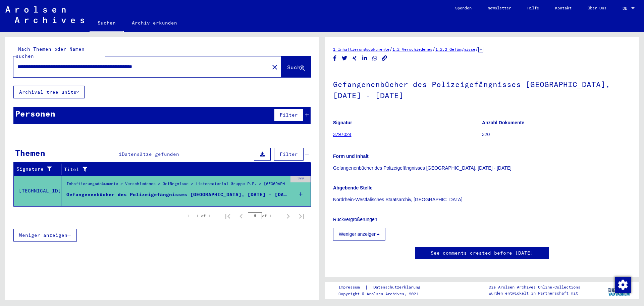  I want to click on a: 3797024, so click(342, 134).